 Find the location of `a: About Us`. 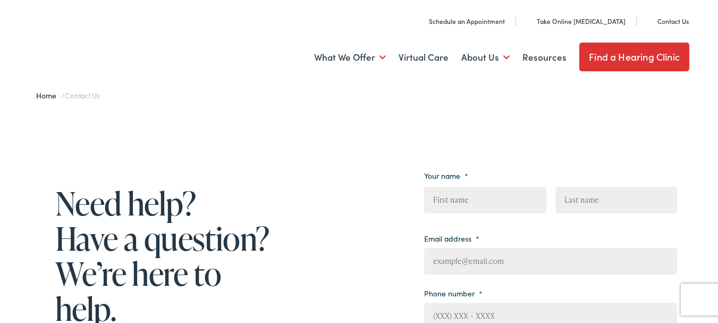

a: About Us is located at coordinates (486, 57).